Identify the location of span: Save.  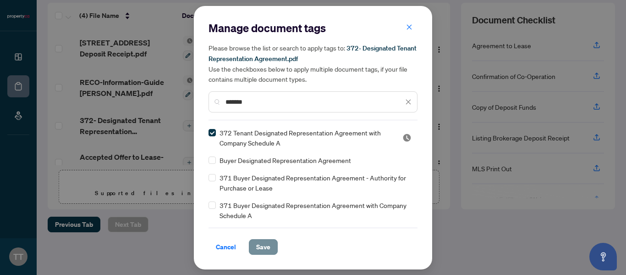
(263, 247).